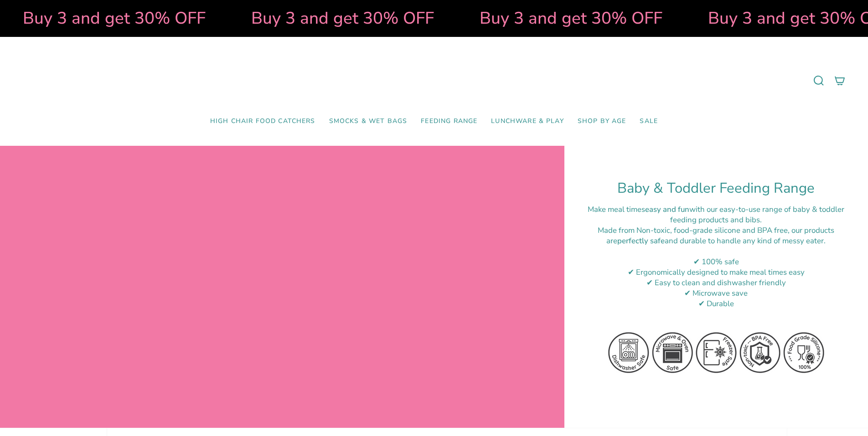  What do you see at coordinates (716, 188) in the screenshot?
I see `h1: Baby & Toddler Feeding Range` at bounding box center [716, 188].